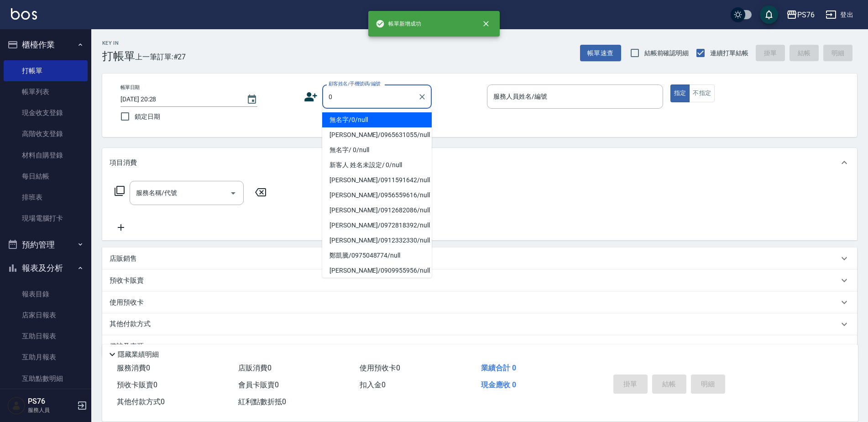 This screenshot has width=868, height=422. What do you see at coordinates (377, 165) in the screenshot?
I see `li: 新客人 姓名未設定/ 0/null` at bounding box center [377, 165].